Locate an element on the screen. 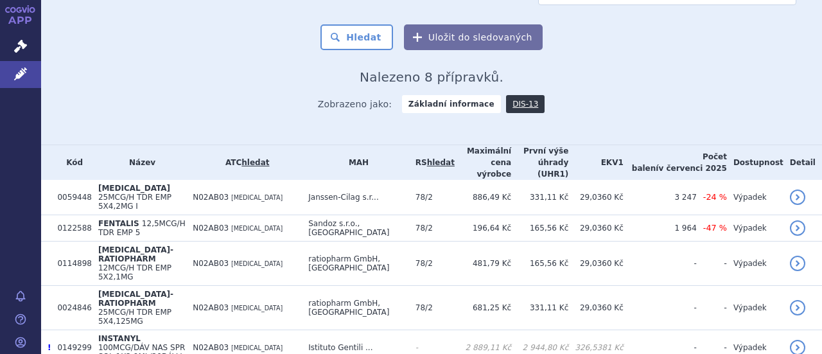 The image size is (822, 354). th: EKV1 is located at coordinates (596, 162).